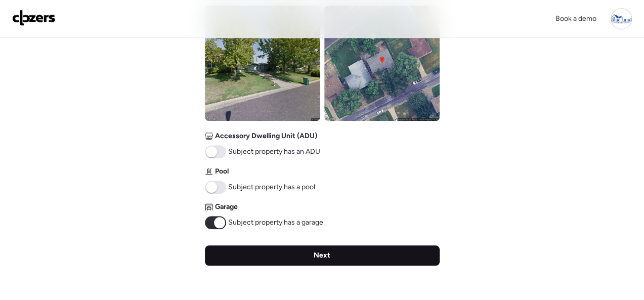 This screenshot has height=300, width=644. Describe the element at coordinates (575, 19) in the screenshot. I see `span: Book a demo` at that location.